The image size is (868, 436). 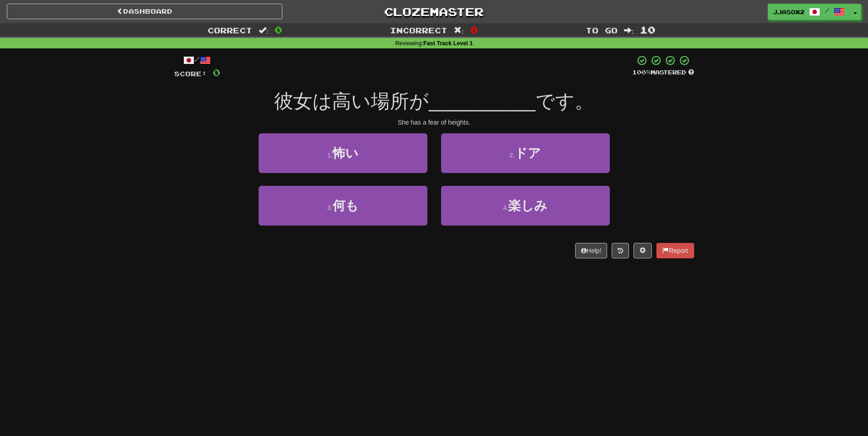 I want to click on a: Dashboard, so click(x=144, y=12).